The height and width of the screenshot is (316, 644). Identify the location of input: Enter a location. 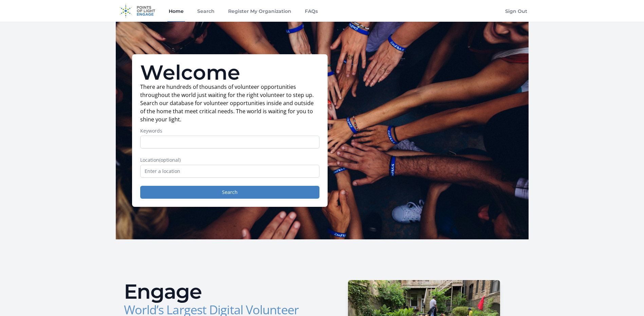
(230, 171).